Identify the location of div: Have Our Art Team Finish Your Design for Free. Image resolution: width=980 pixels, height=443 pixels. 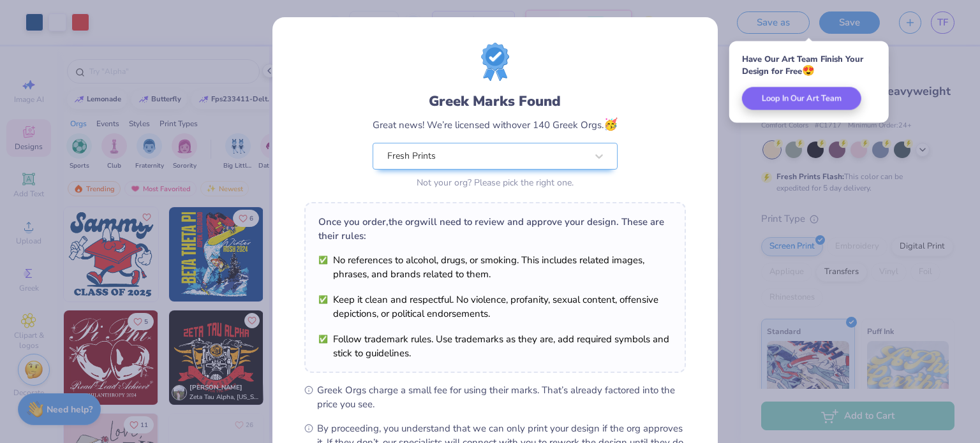
(809, 65).